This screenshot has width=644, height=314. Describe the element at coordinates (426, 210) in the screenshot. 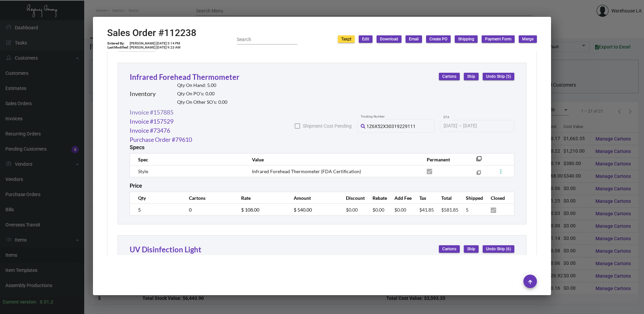

I see `span: $41.85` at that location.